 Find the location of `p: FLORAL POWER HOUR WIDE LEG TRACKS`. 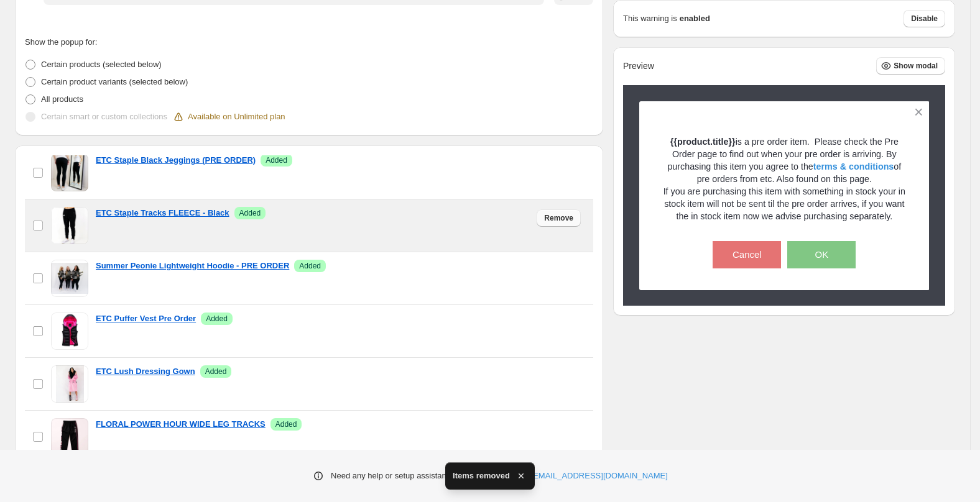

p: FLORAL POWER HOUR WIDE LEG TRACKS is located at coordinates (180, 424).